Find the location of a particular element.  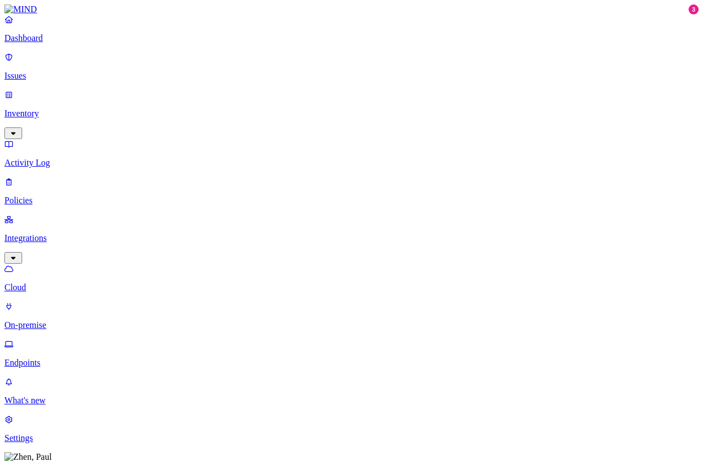

p: Integrations is located at coordinates (352, 238).